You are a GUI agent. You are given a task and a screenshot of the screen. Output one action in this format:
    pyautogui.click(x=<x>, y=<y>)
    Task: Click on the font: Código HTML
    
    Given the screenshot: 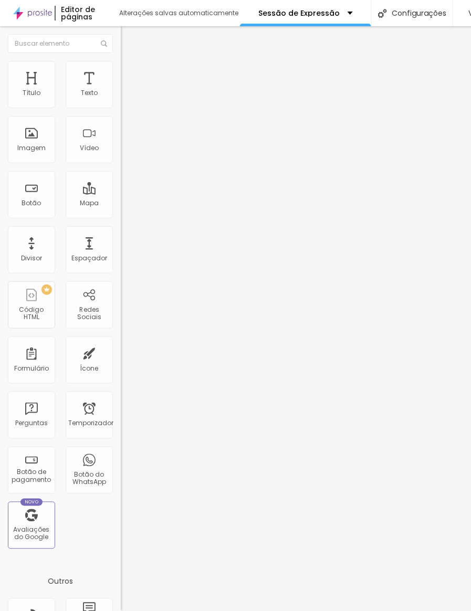 What is the action you would take?
    pyautogui.click(x=31, y=313)
    